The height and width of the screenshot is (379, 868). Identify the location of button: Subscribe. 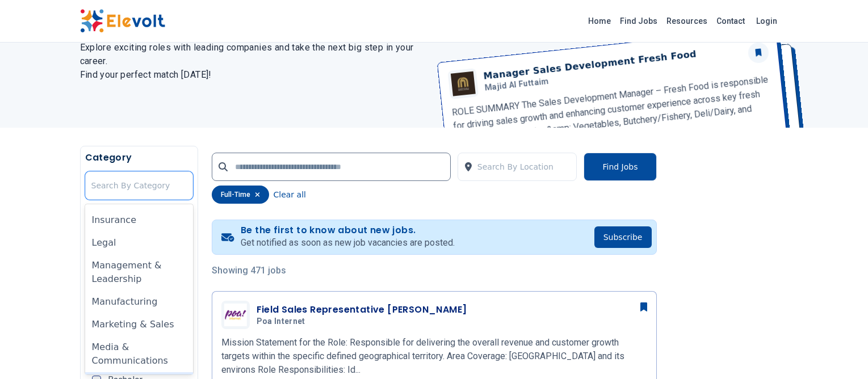
(623, 237).